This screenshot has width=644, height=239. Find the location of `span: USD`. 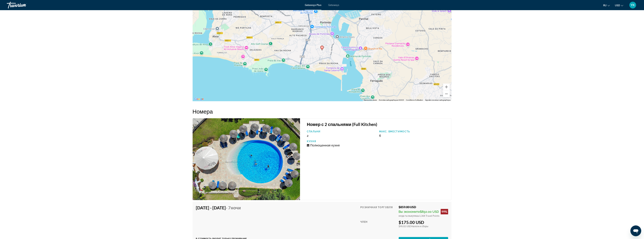

span: USD is located at coordinates (618, 5).